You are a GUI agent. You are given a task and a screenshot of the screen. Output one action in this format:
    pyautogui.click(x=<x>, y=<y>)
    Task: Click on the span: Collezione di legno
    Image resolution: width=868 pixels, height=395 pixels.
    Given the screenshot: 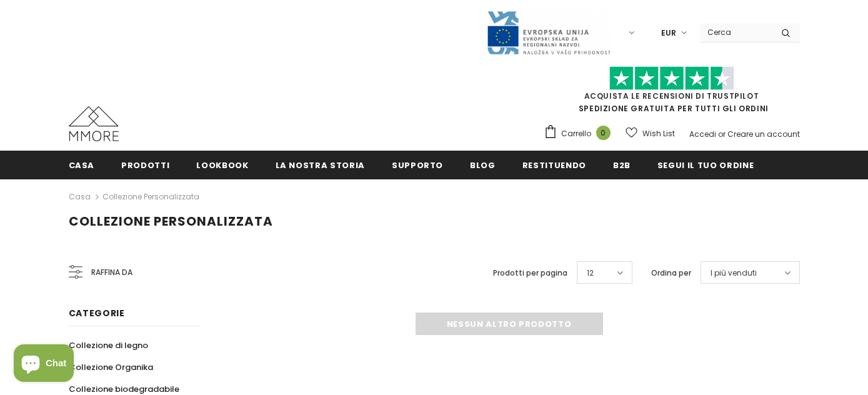 What is the action you would take?
    pyautogui.click(x=108, y=344)
    